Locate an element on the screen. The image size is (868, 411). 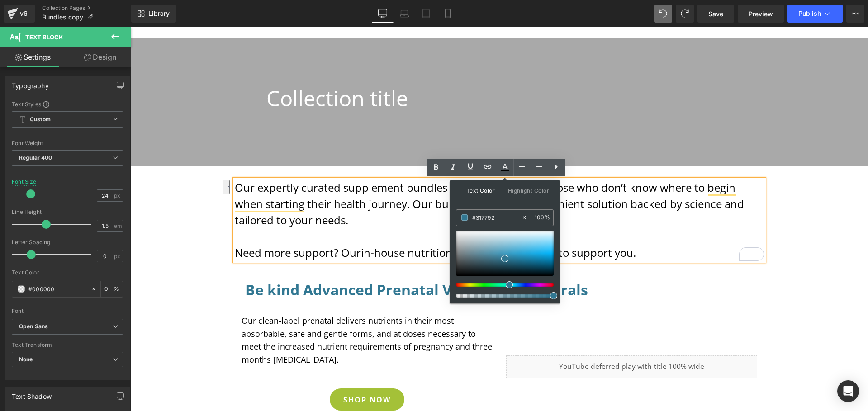
b: None is located at coordinates (26, 359).